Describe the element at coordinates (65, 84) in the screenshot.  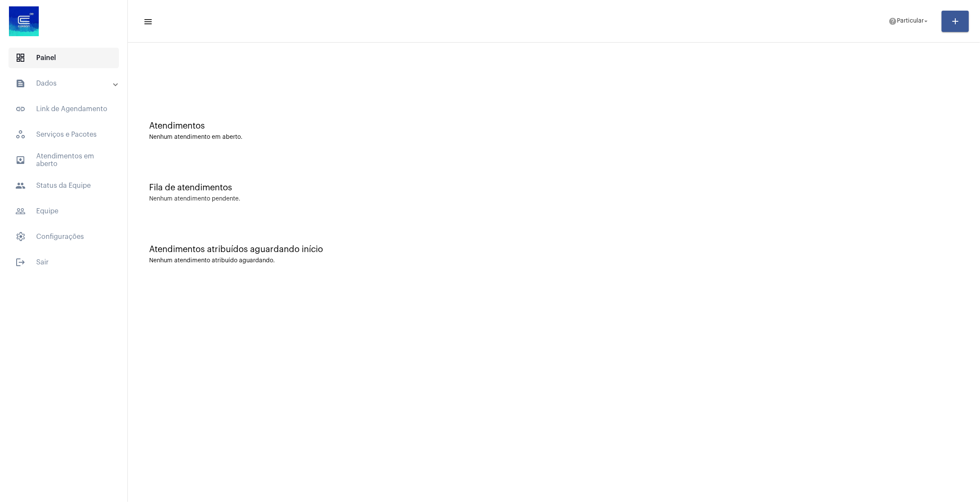
I see `mat-panel-title: Dados` at that location.